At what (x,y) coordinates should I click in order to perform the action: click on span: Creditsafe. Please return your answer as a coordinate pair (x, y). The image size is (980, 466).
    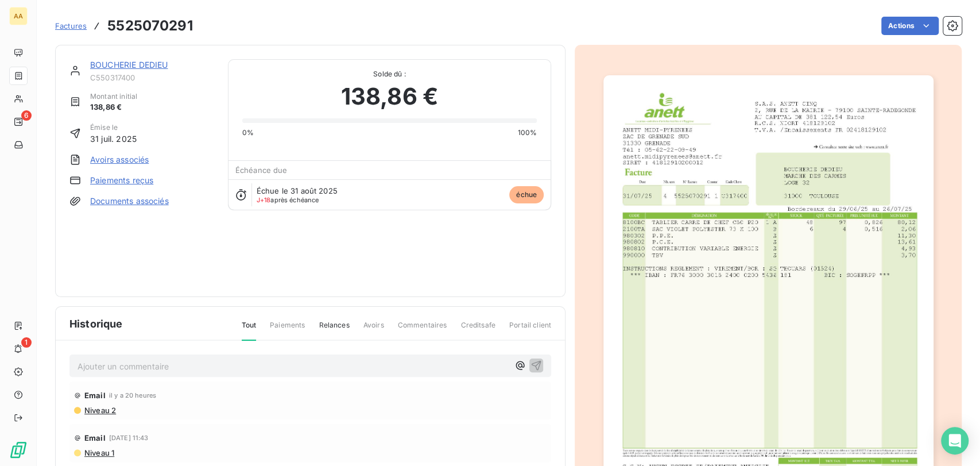
    Looking at the image, I should click on (477, 330).